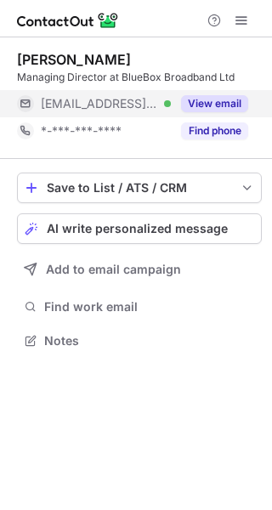  Describe the element at coordinates (139, 307) in the screenshot. I see `button: Find work email` at that location.